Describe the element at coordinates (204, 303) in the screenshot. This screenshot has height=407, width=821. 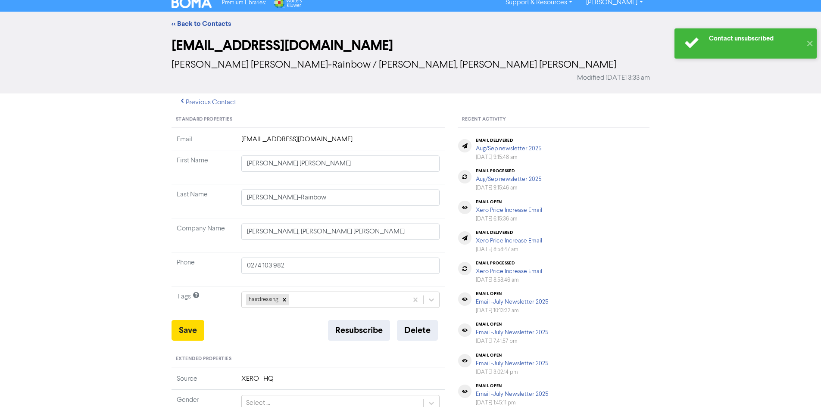
I see `td: Tags` at that location.